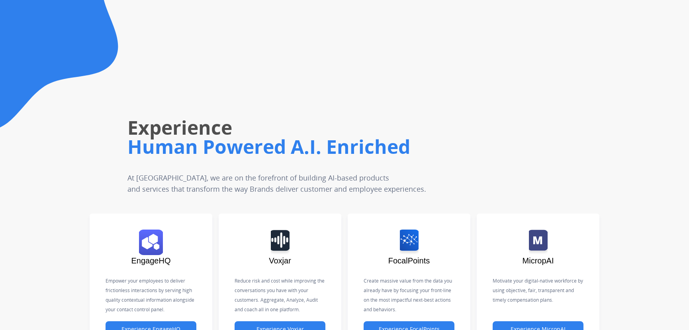  What do you see at coordinates (151, 295) in the screenshot?
I see `p: Empower your employees to deliver frictionless interactions by serving high quality contextual in...` at bounding box center [151, 295].